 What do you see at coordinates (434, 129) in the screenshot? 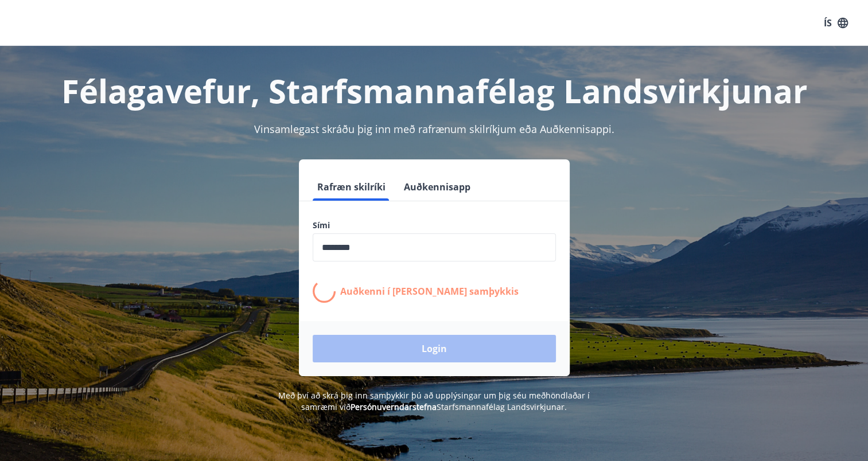
I see `span: Vinsamlegast skráðu þig inn með rafrænum skilríkjum eða Auðkennisappi.` at bounding box center [434, 129].